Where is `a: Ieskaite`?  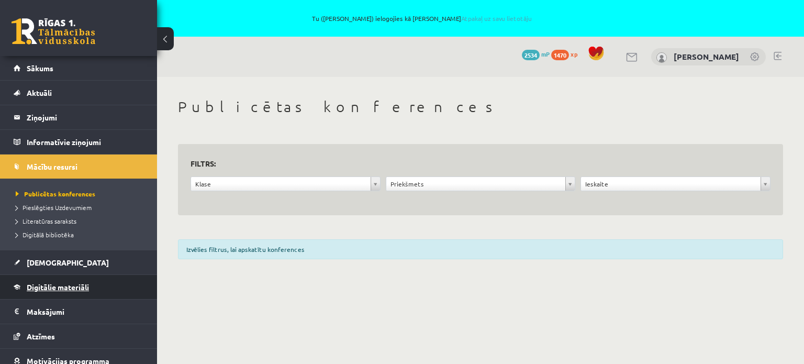
a: Ieskaite is located at coordinates (676, 184).